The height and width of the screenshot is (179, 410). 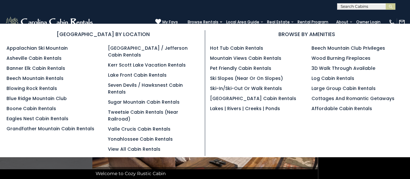 What do you see at coordinates (348, 48) in the screenshot?
I see `a: Beech Mountain Club Privileges` at bounding box center [348, 48].